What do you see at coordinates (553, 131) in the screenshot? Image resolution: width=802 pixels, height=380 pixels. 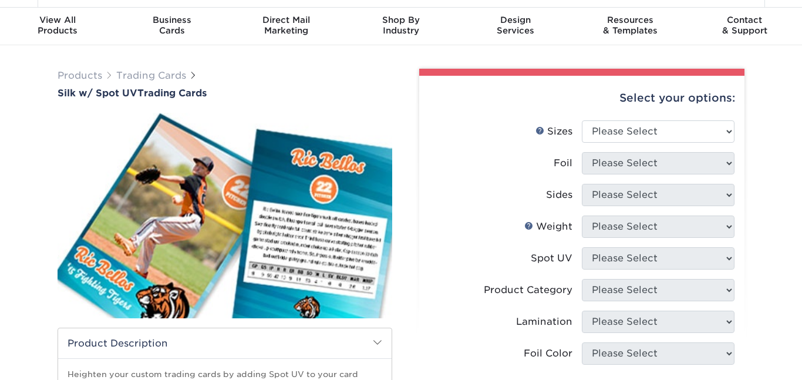 I see `div: Sizes` at bounding box center [553, 131].